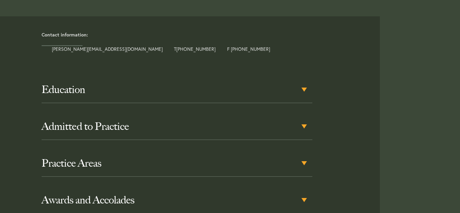 Image resolution: width=460 pixels, height=213 pixels. I want to click on span: T, so click(195, 49).